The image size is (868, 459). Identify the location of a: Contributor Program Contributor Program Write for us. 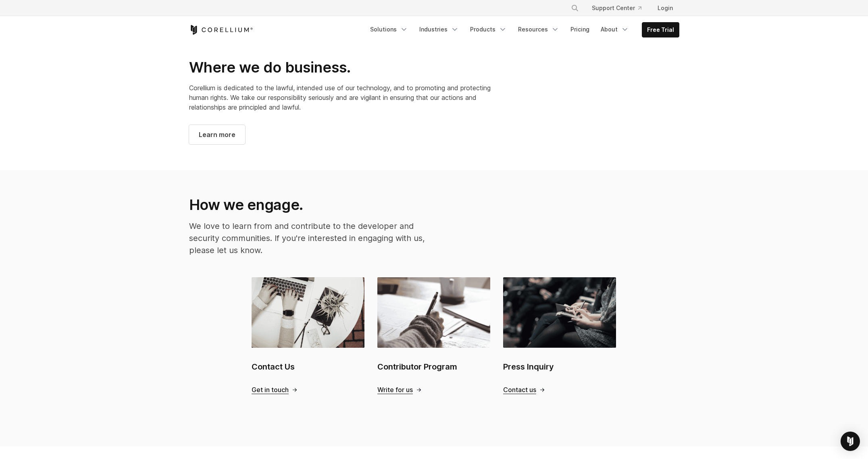
(434, 335).